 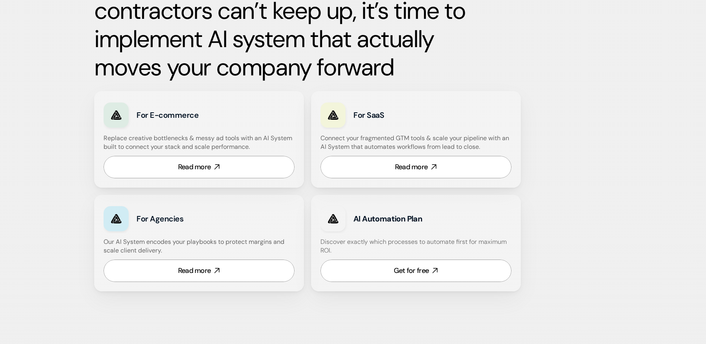 What do you see at coordinates (411, 270) in the screenshot?
I see `div: Get for free` at bounding box center [411, 270].